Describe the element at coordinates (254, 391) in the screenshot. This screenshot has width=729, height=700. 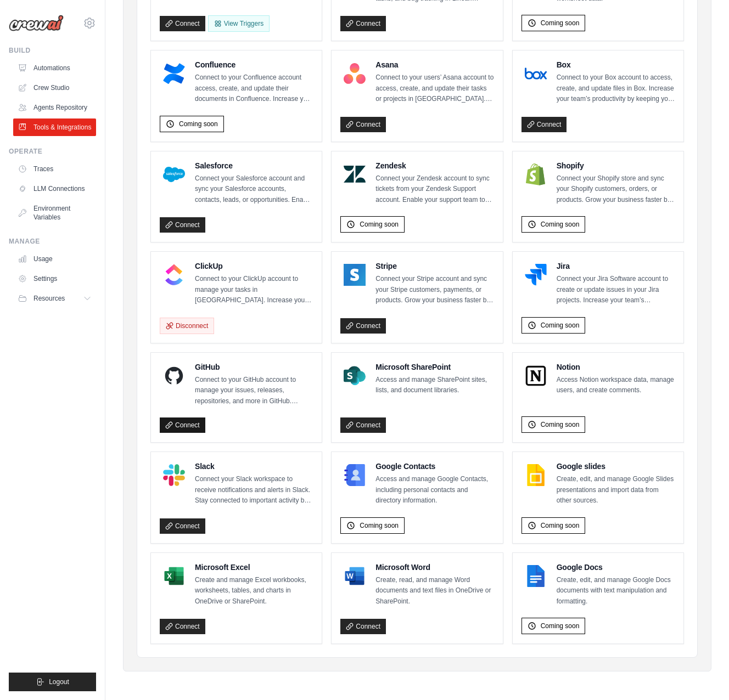
I see `p: Connect to your GitHub account to manage your issues, releases, repositories, and more in GitHub....` at that location.